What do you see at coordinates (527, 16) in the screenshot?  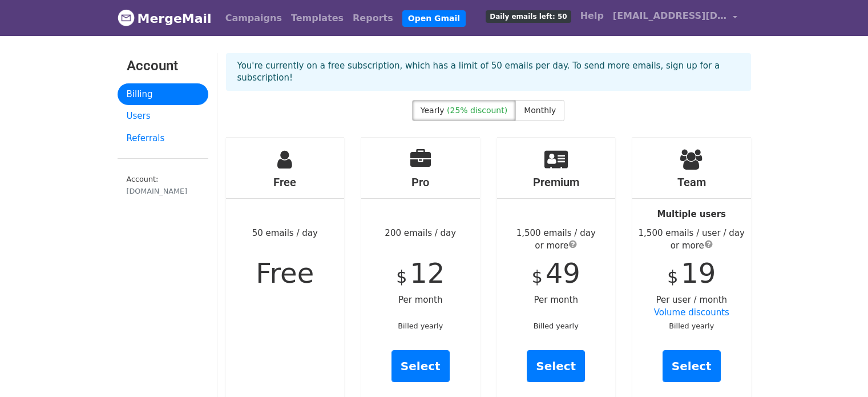 I see `span: Daily emails left: 50` at bounding box center [527, 16].